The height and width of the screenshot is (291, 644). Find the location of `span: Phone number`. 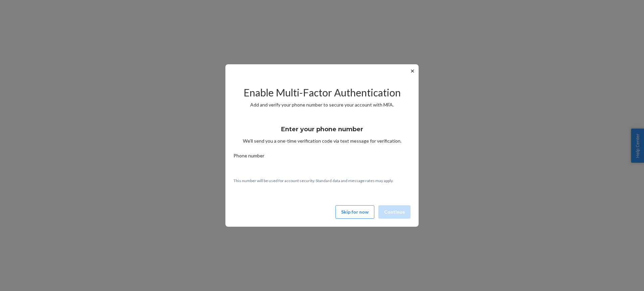

span: Phone number is located at coordinates (249, 157).